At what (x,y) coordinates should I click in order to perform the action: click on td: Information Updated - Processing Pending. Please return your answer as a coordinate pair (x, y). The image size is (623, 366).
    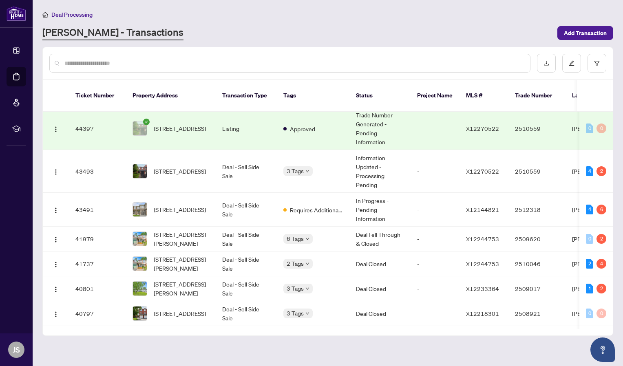
    Looking at the image, I should click on (380, 171).